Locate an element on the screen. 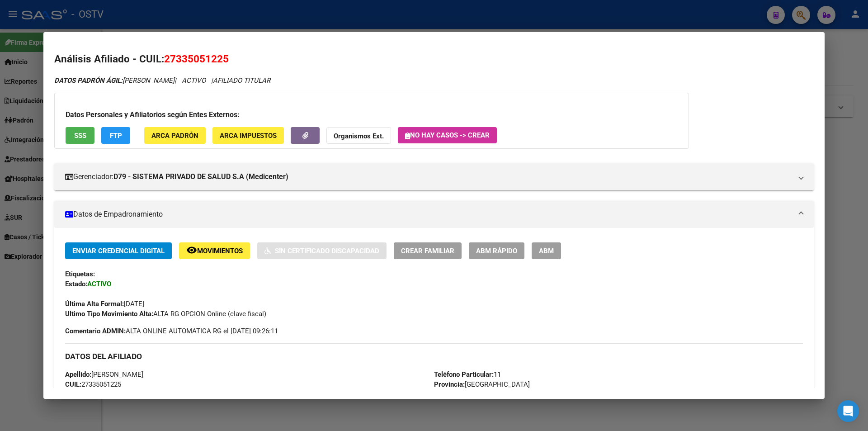 This screenshot has height=431, width=868. span: ABM is located at coordinates (546, 251).